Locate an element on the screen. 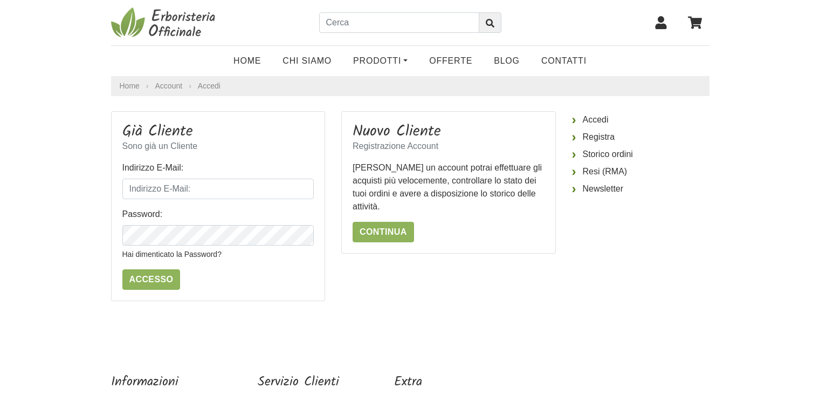 This screenshot has width=820, height=394. a: Chi Siamo is located at coordinates (307, 61).